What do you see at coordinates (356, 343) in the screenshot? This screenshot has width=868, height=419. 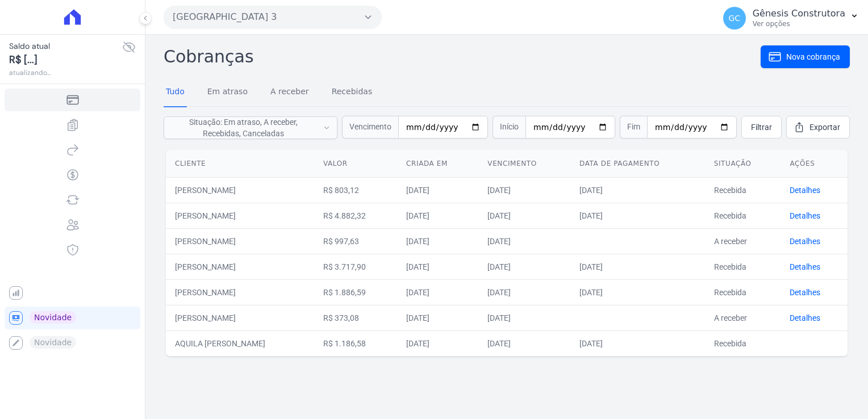 I see `td: R$ 1.186,58` at bounding box center [356, 343].